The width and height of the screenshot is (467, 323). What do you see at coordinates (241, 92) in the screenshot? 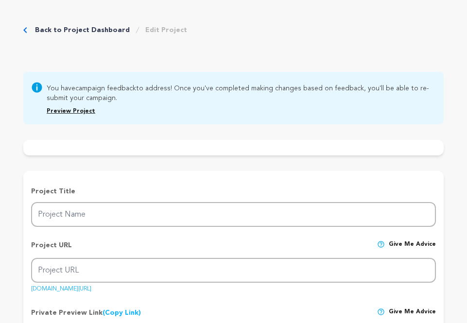
I see `span: You have to address! Once you've completed making changes based on feedback, you'll be able to re...` at bounding box center [241, 92].